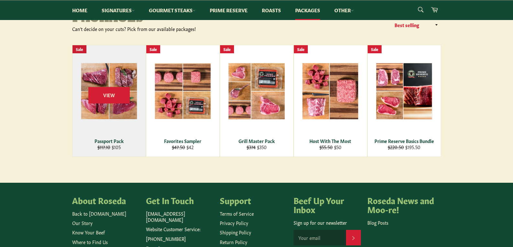  I want to click on s: $220.50, so click(396, 147).